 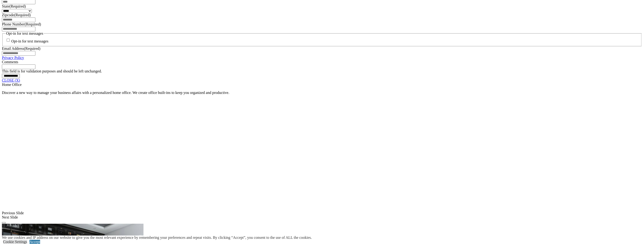 I want to click on div: Previous Slide, so click(x=322, y=213).